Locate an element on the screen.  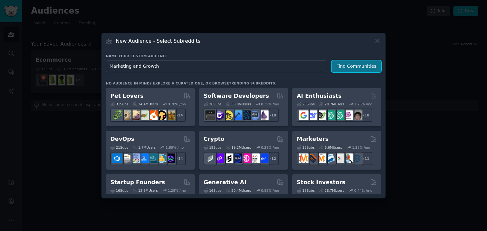
div: + 12 is located at coordinates (272, 159).